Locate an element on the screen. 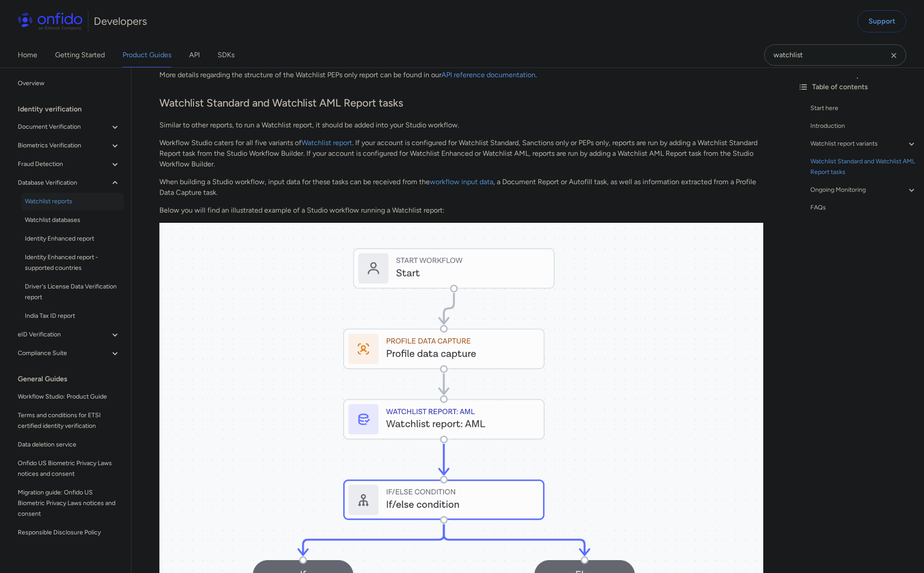 The image size is (924, 573). span: Fraud Detection is located at coordinates (63, 164).